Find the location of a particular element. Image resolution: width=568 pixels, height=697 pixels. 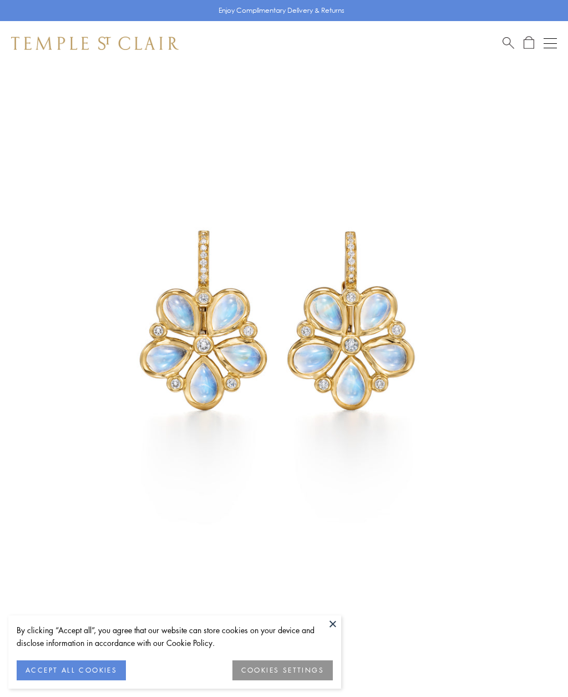

img: Temple St. Clair is located at coordinates (95, 43).